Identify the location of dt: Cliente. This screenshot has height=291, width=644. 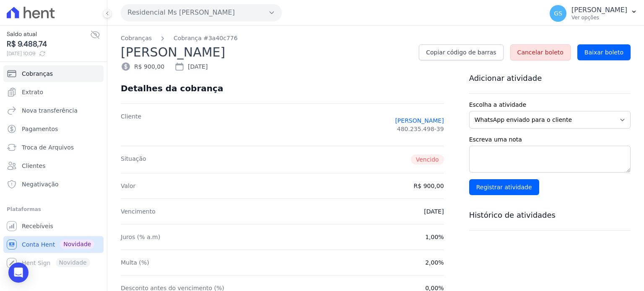
(131, 125).